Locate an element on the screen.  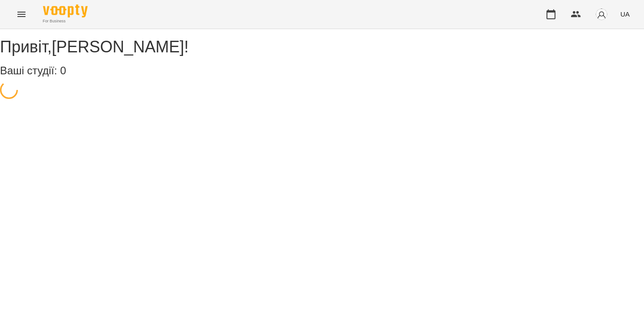
img: Voopty Logo is located at coordinates (65, 10).